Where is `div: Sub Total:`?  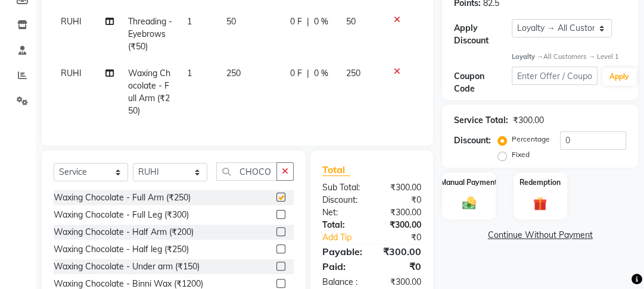 div: Sub Total: is located at coordinates (343, 187).